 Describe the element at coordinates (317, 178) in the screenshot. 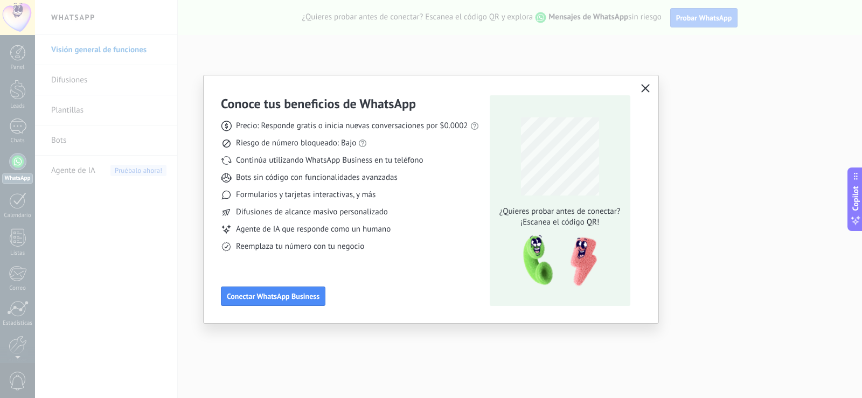

I see `span: Bots sin código con funcionalidades avanzadas` at that location.